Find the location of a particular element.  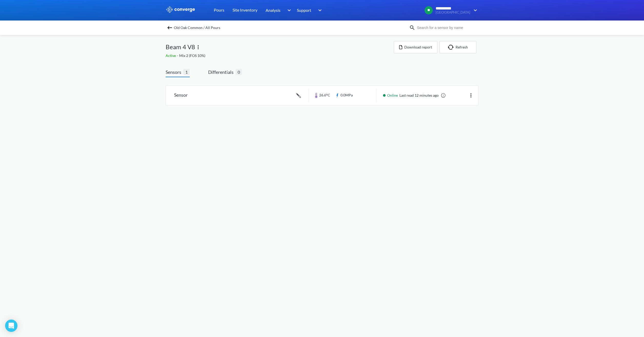

span: Sensors is located at coordinates (174, 72).